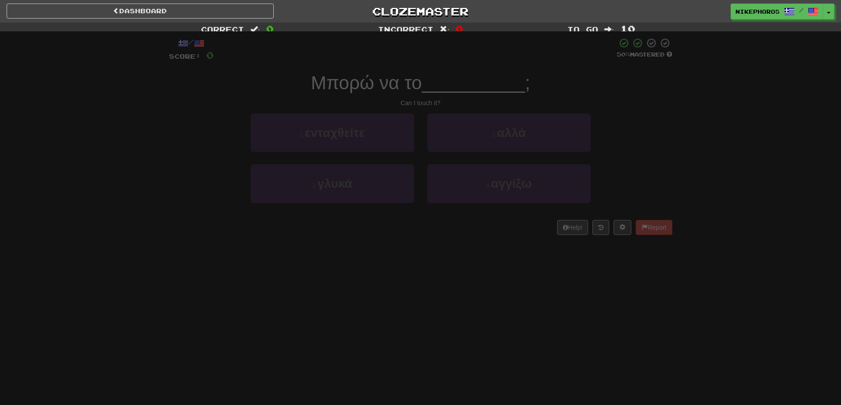 The image size is (841, 405). What do you see at coordinates (624, 54) in the screenshot?
I see `span: 50 %` at bounding box center [624, 54].